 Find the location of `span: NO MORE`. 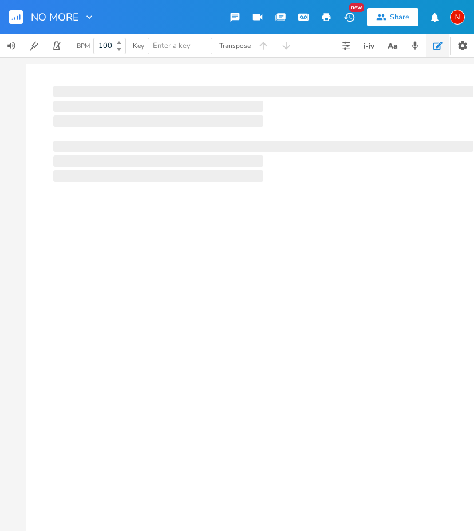

span: NO MORE is located at coordinates (55, 17).